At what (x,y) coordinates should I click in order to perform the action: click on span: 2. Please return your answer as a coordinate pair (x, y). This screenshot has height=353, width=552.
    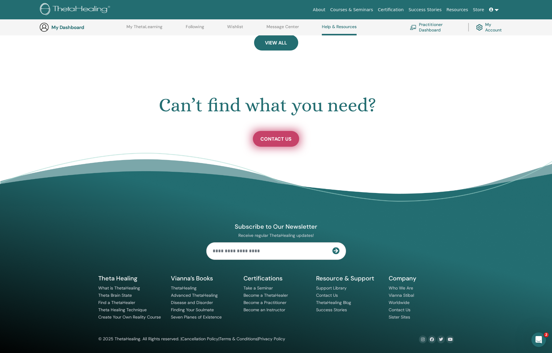
    Looking at the image, I should click on (546, 335).